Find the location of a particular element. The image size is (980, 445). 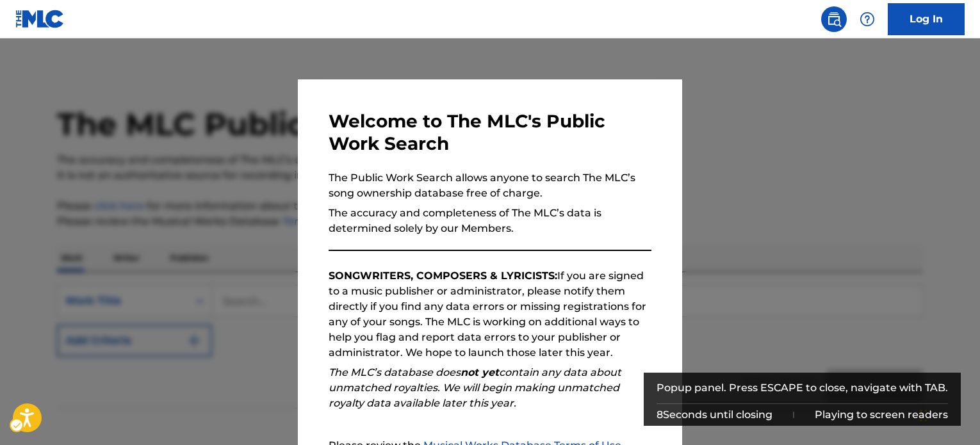

p: The Public Work Search allows anyone to search The MLC’s song ownership database free of charge. is located at coordinates (490, 186).